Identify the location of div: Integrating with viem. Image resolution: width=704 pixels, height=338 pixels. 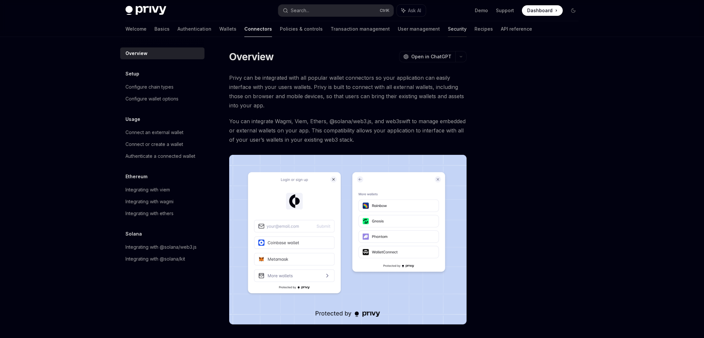
(148, 190).